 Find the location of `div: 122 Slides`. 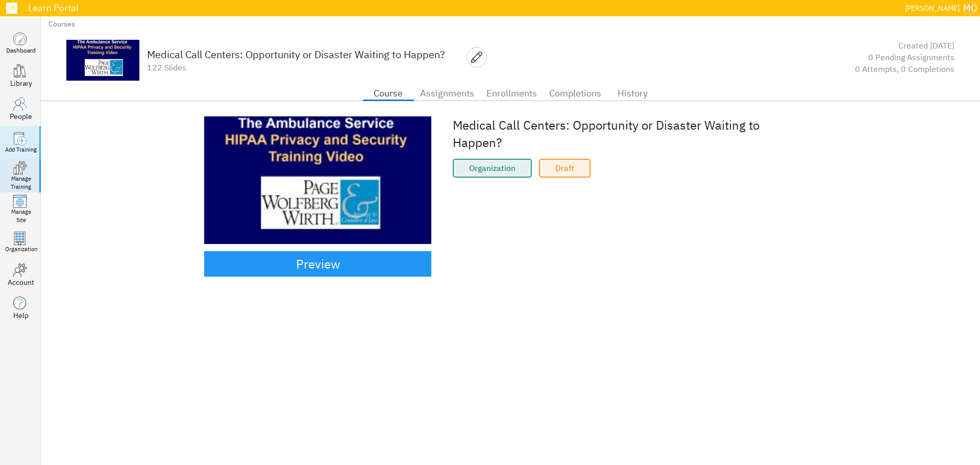

div: 122 Slides is located at coordinates (296, 68).